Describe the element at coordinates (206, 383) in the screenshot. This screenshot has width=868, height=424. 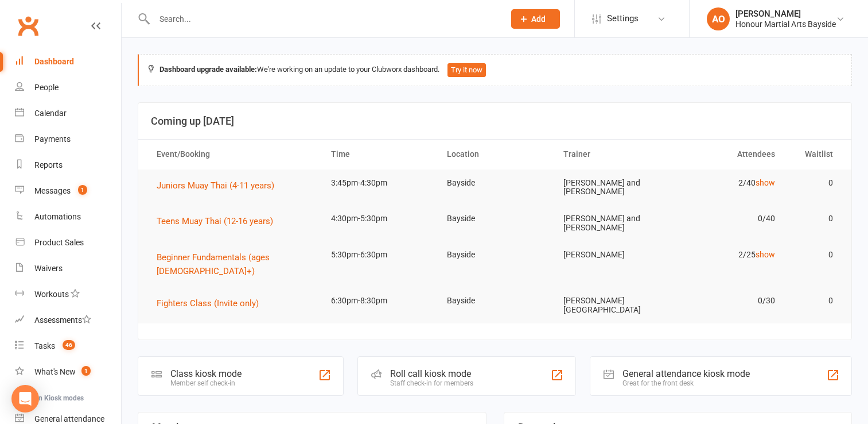
I see `div: Member self check-in` at that location.